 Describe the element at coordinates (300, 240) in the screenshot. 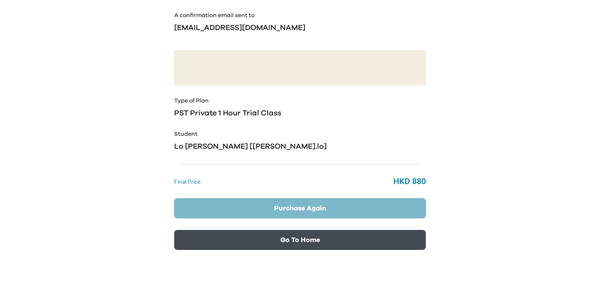

I see `a: Go To Home` at that location.